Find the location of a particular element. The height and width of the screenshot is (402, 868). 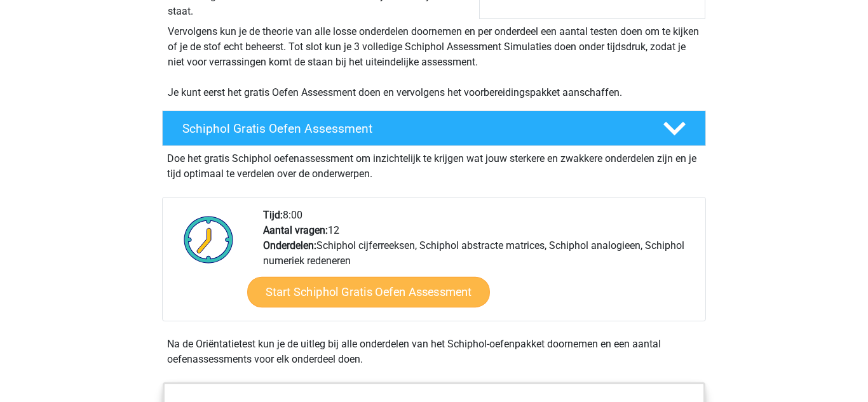

div: 8:00 12 Schiphol cijferreeksen, Schiphol abstracte matrices, Schiphol analogieen, Schiphol numeri... is located at coordinates (479, 263).